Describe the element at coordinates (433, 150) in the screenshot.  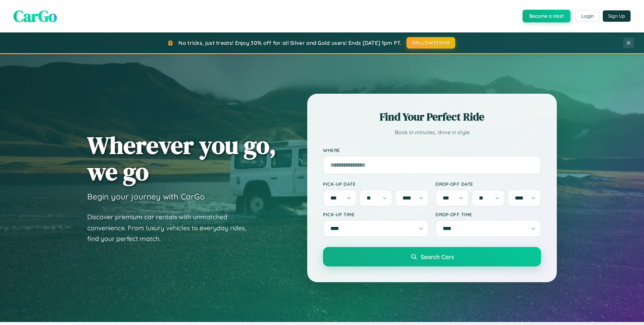
I see `label: Where` at that location.